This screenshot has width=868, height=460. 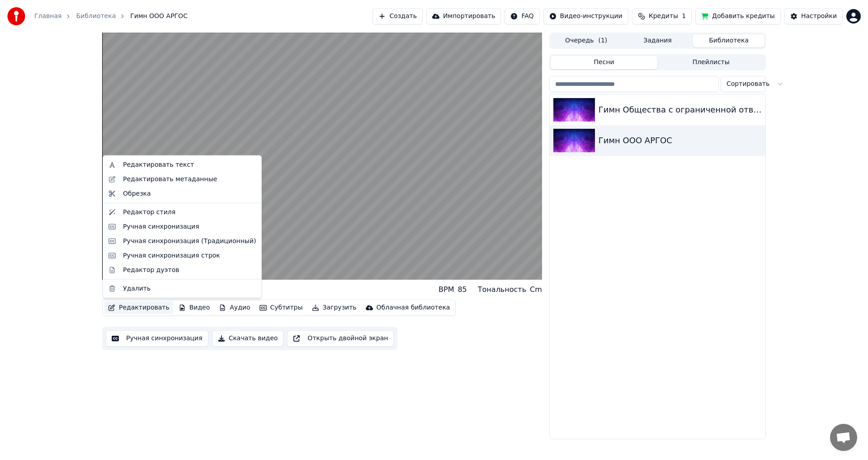 What do you see at coordinates (158, 165) in the screenshot?
I see `div: Редактировать текст` at bounding box center [158, 165].